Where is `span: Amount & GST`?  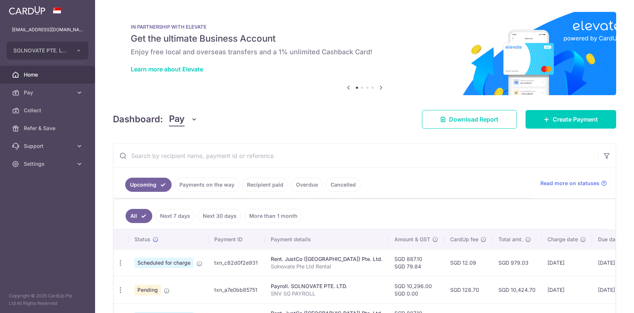
span: Amount & GST is located at coordinates (412, 239).